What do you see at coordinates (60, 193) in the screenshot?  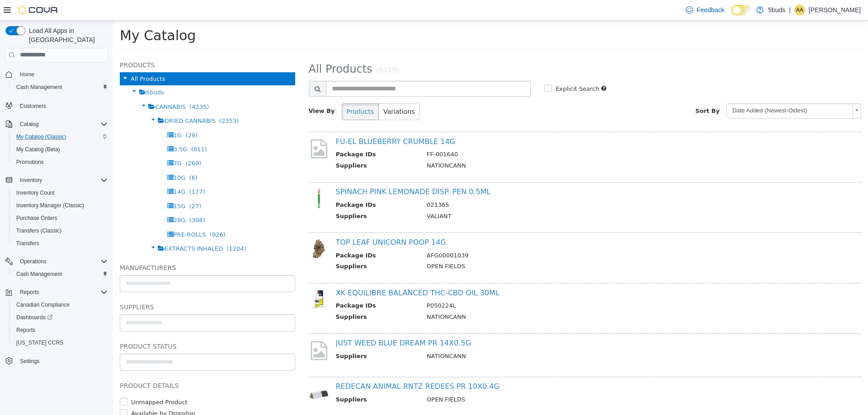 I see `button: Inventory Count` at bounding box center [60, 193].